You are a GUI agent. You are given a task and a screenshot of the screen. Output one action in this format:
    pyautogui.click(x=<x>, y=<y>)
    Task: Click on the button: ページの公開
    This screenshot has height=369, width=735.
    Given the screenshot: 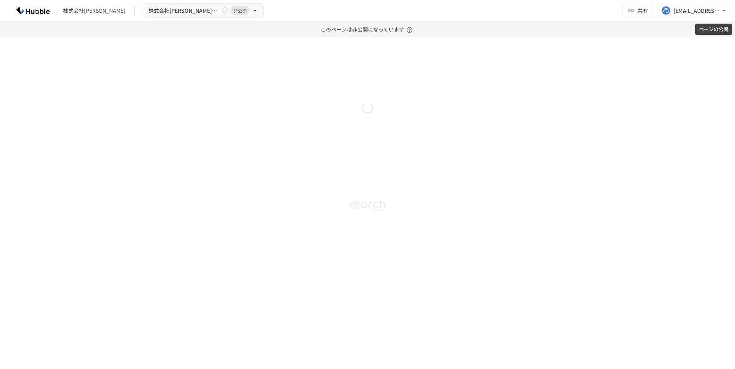 What is the action you would take?
    pyautogui.click(x=714, y=29)
    